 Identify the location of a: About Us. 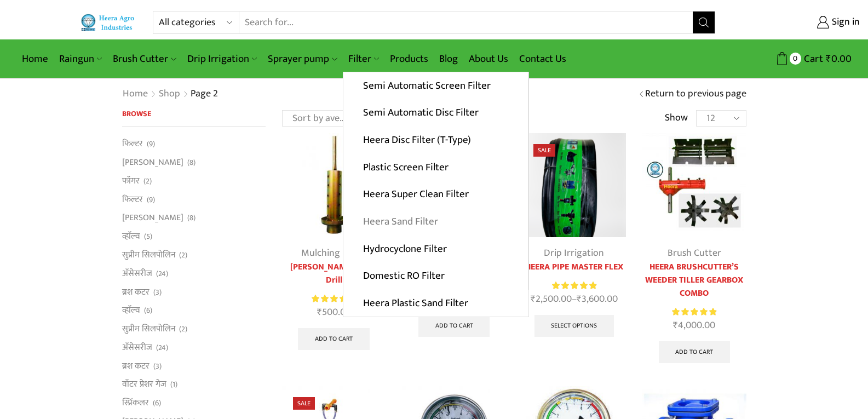
(489, 59).